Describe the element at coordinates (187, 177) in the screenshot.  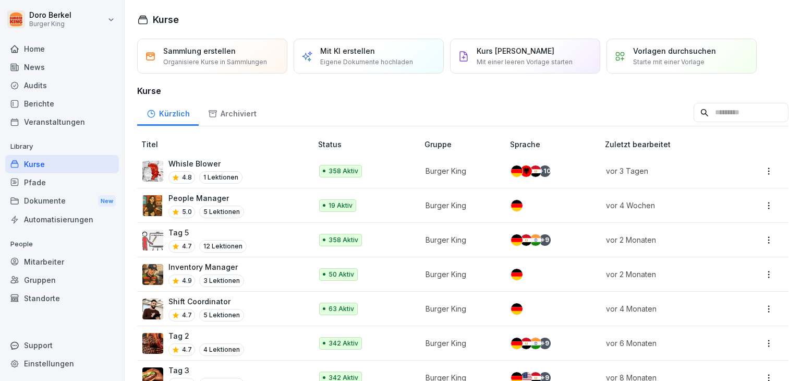
I see `p: 4.8` at that location.